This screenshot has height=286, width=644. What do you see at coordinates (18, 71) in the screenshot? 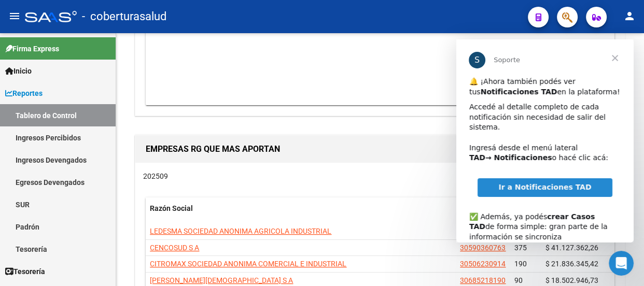
I see `span: Inicio` at bounding box center [18, 71].